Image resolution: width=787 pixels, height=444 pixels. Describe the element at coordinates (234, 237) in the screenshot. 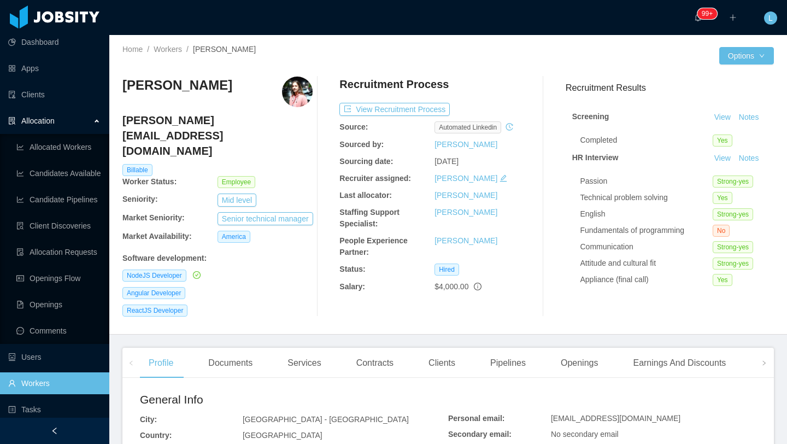

I see `span: America` at that location.